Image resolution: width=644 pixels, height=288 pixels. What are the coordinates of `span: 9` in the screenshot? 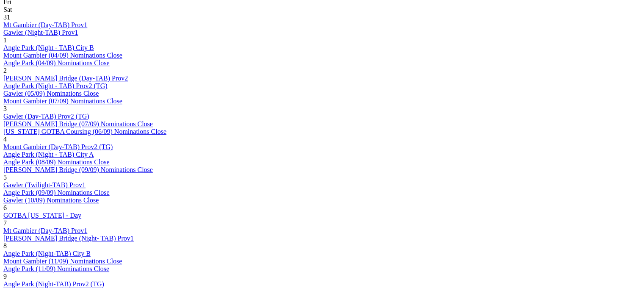 It's located at (5, 276).